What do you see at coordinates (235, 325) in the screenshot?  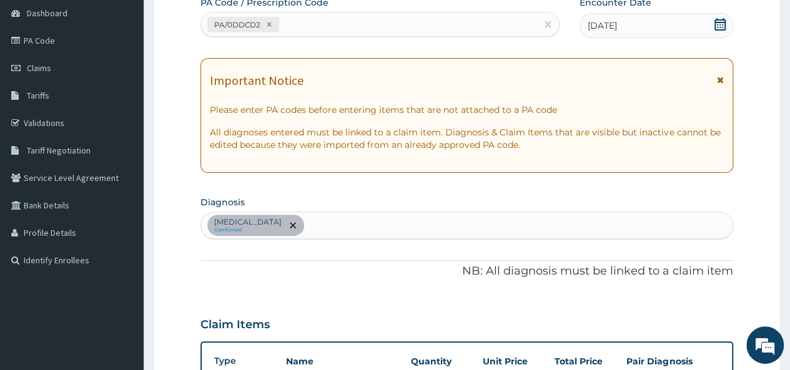 I see `h3: Claim Items` at bounding box center [235, 325].